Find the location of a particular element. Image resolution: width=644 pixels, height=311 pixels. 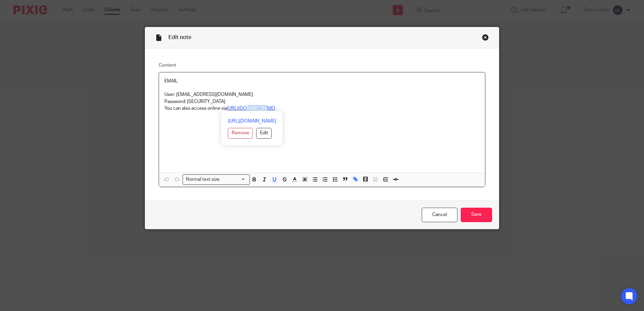

div: Search for option is located at coordinates (216, 180).